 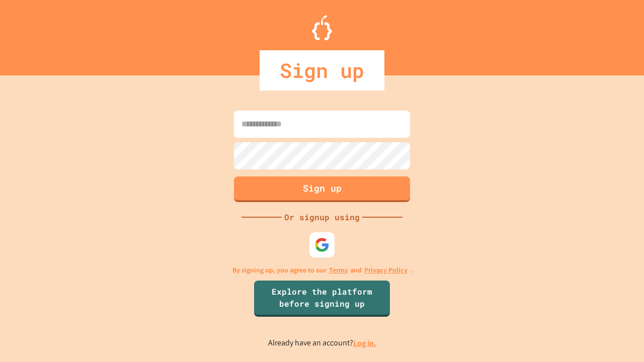 I want to click on a: Privacy Policy, so click(x=386, y=270).